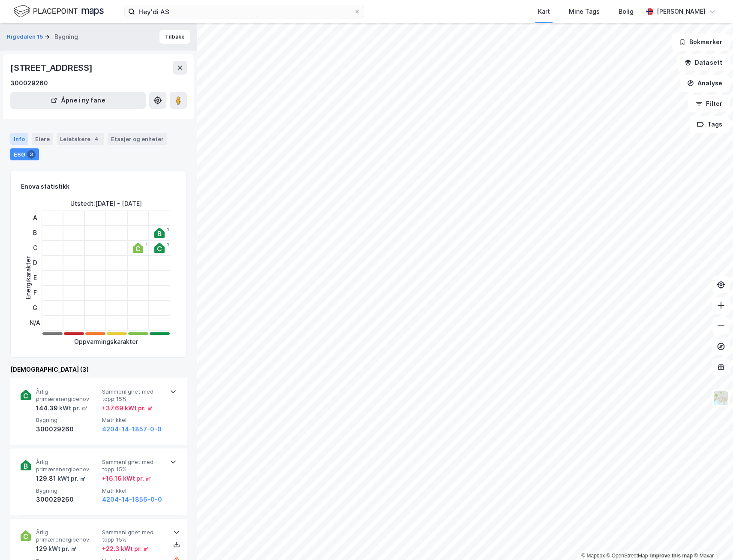 The image size is (733, 560). Describe the element at coordinates (35, 293) in the screenshot. I see `div: F` at that location.